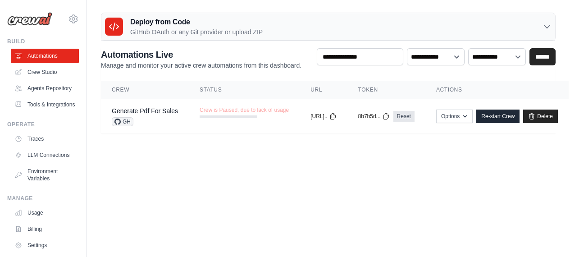 The width and height of the screenshot is (570, 257). Describe the element at coordinates (201, 55) in the screenshot. I see `h2: Automations Live` at that location.